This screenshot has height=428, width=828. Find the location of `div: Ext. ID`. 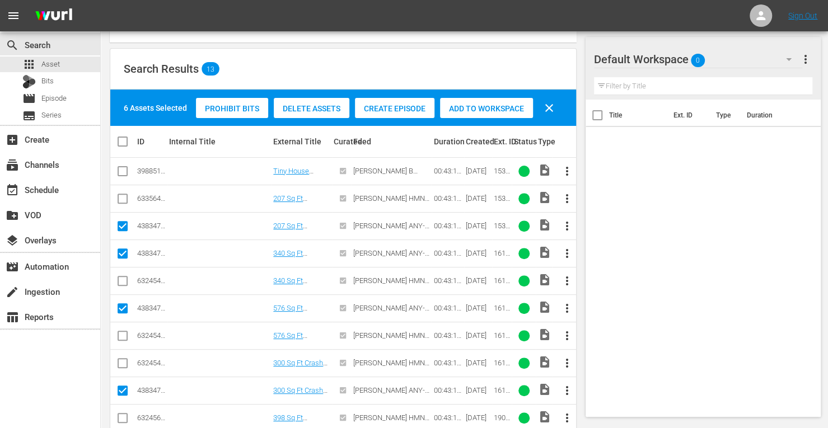

div: Ext. ID is located at coordinates (502, 142).